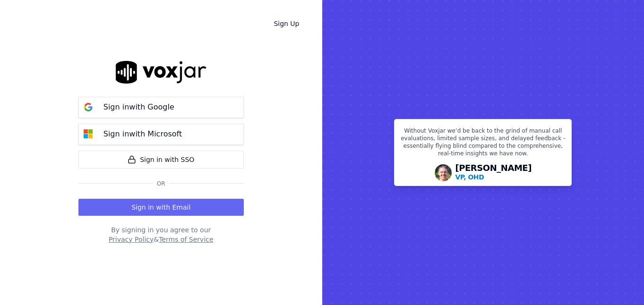 The height and width of the screenshot is (305, 644). Describe the element at coordinates (443, 173) in the screenshot. I see `img: Avatar` at that location.